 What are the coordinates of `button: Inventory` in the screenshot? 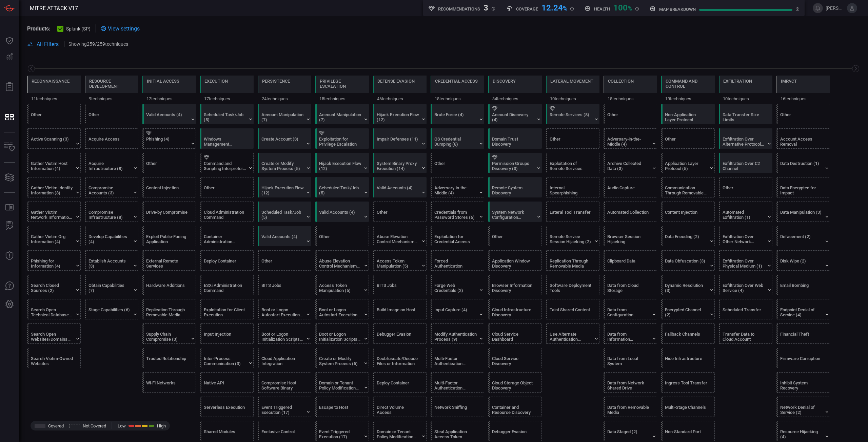 It's located at (10, 147).